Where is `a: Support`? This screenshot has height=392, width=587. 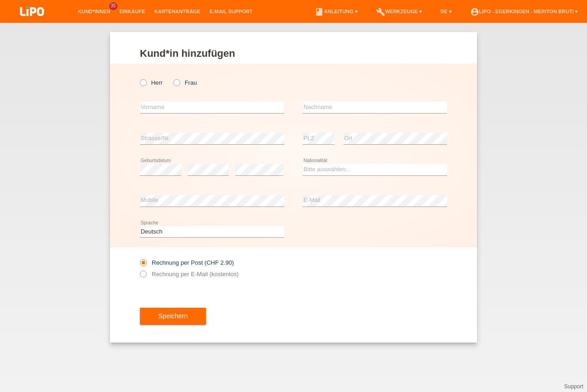
a: Support is located at coordinates (574, 387).